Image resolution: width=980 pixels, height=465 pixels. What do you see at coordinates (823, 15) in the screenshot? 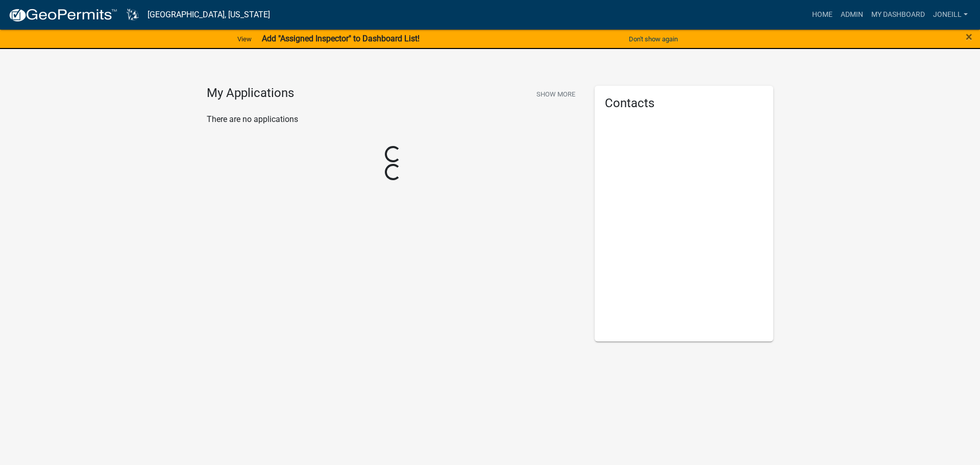
I see `a: Home` at bounding box center [823, 15].